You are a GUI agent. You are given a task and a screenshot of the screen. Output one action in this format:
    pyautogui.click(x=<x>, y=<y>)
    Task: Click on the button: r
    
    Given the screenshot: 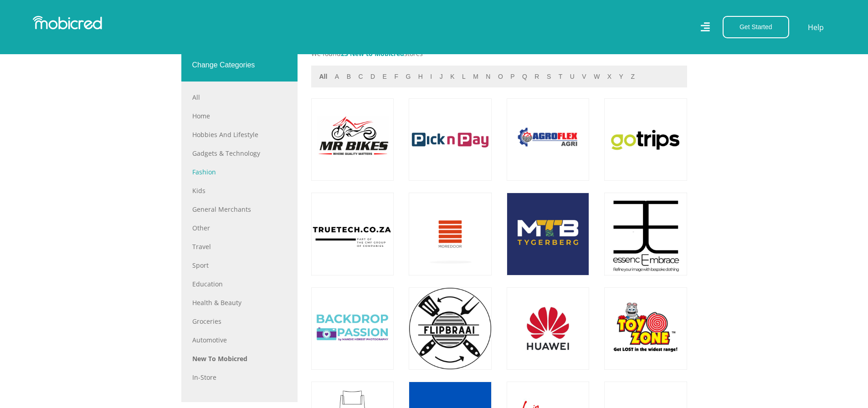 What is the action you would take?
    pyautogui.click(x=537, y=77)
    